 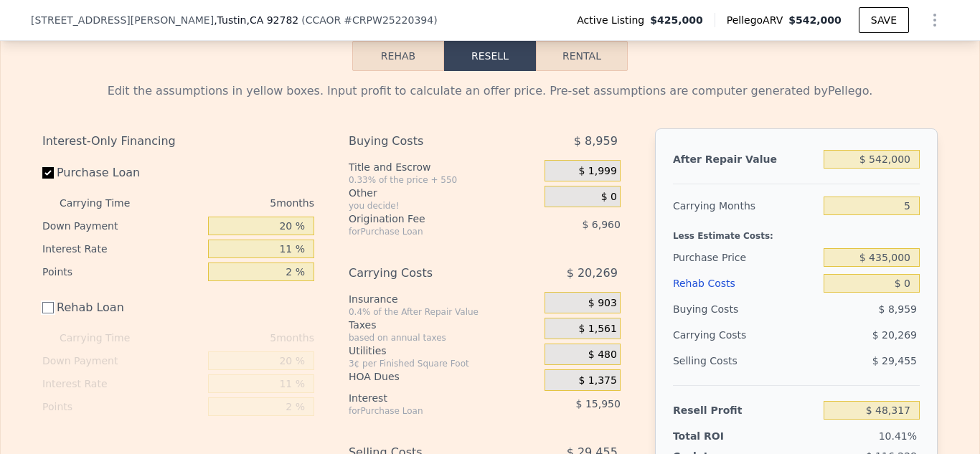 I want to click on div: 0.4% of the After Repair Value, so click(x=444, y=312).